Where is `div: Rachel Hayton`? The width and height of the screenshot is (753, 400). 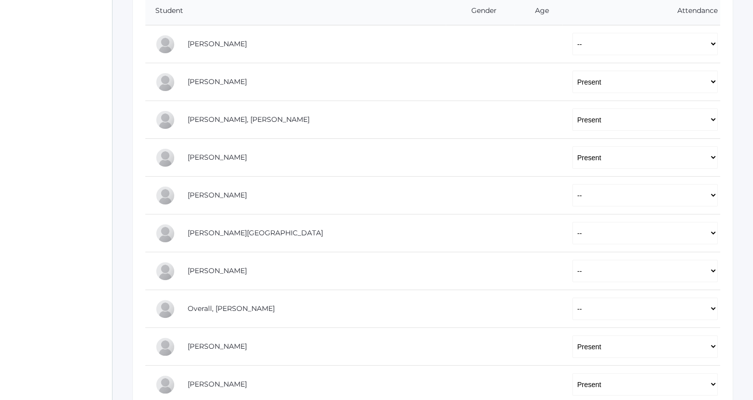
div: Rachel Hayton is located at coordinates (165, 196).